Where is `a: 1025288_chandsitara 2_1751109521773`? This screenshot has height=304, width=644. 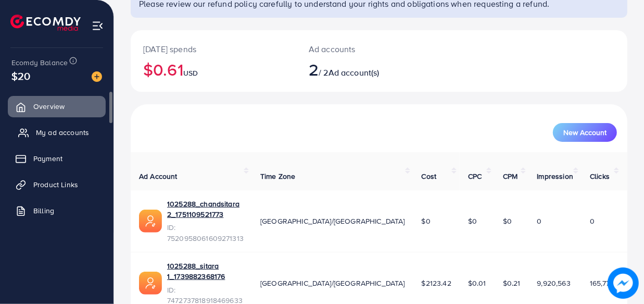 a: 1025288_chandsitara 2_1751109521773 is located at coordinates (205, 209).